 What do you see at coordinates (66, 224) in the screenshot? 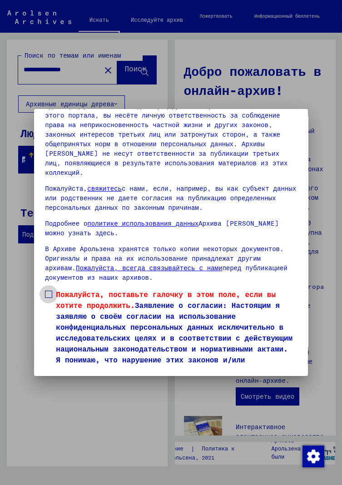
I see `font: Подробнее о` at bounding box center [66, 224].